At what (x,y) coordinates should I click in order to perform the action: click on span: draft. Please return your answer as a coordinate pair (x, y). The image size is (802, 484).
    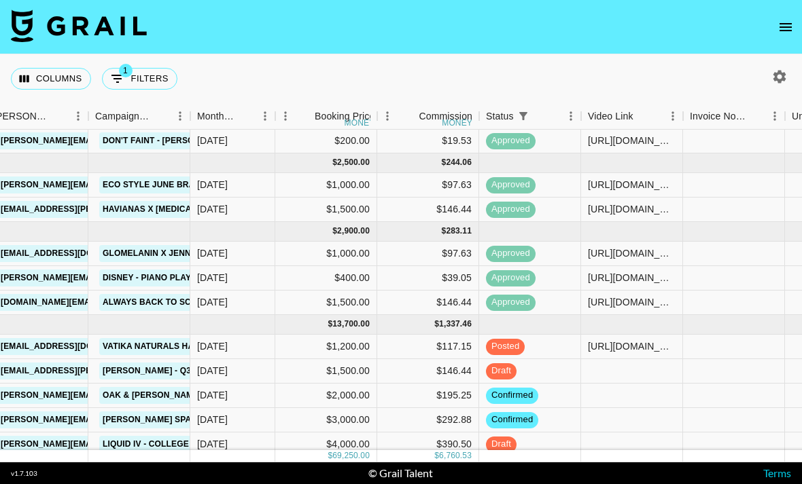
    Looking at the image, I should click on (501, 444).